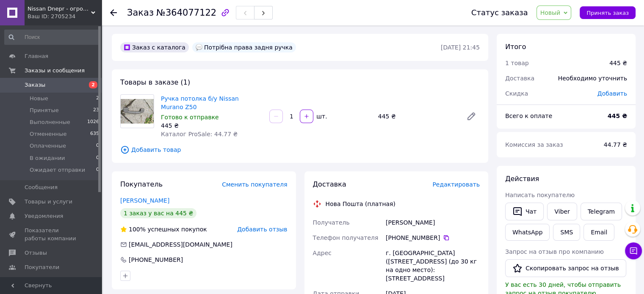 The width and height of the screenshot is (644, 294). I want to click on span: Покупатель, so click(141, 184).